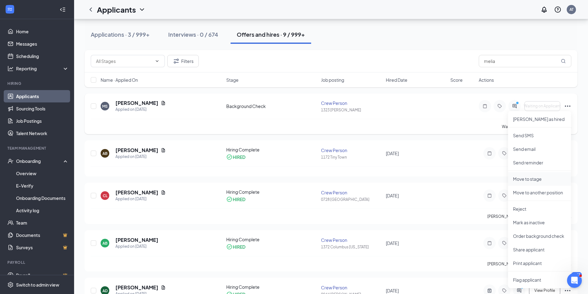 Image resolution: width=588 pixels, height=294 pixels. What do you see at coordinates (42, 56) in the screenshot?
I see `a: Scheduling` at bounding box center [42, 56].